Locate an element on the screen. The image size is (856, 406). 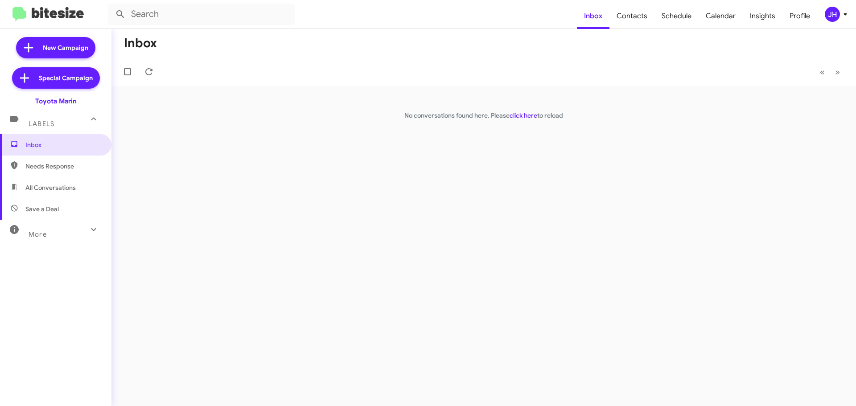
span: All Conversations is located at coordinates (50, 188).